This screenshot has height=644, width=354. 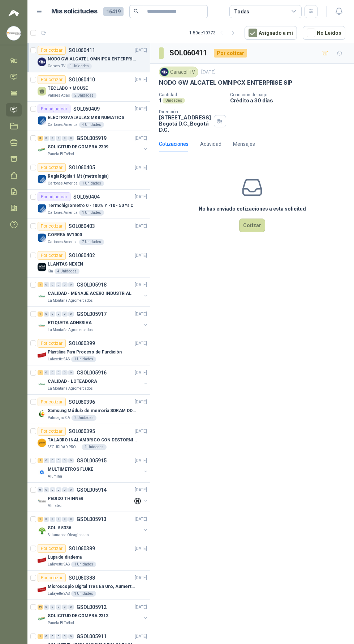 I want to click on p: GSOL005917, so click(x=92, y=314).